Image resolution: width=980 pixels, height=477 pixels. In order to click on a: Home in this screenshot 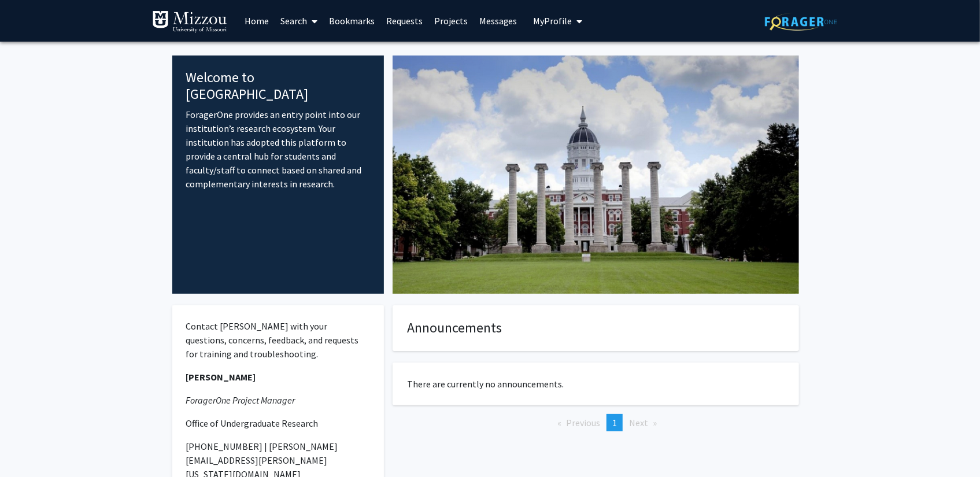, I will do `click(257, 21)`.